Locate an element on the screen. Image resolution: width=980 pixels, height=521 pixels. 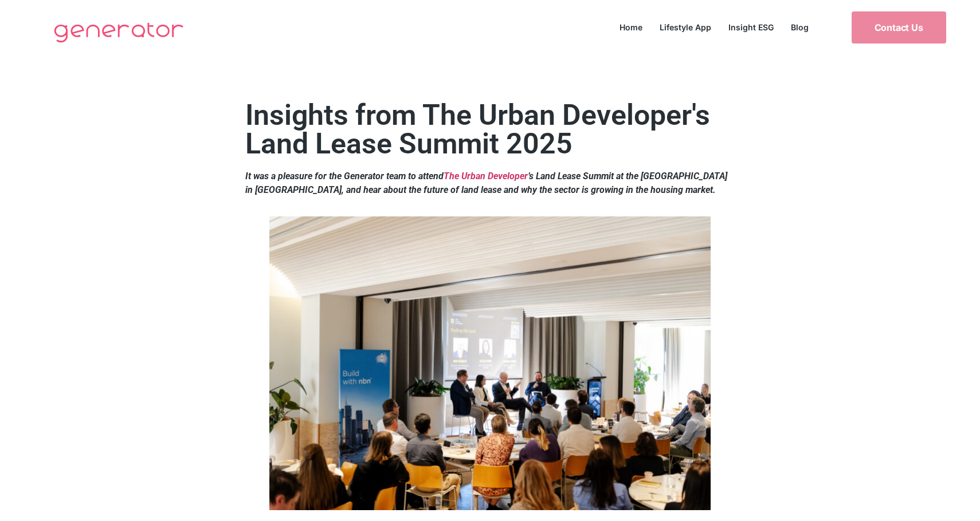
a: Lifestyle App is located at coordinates (686, 27).